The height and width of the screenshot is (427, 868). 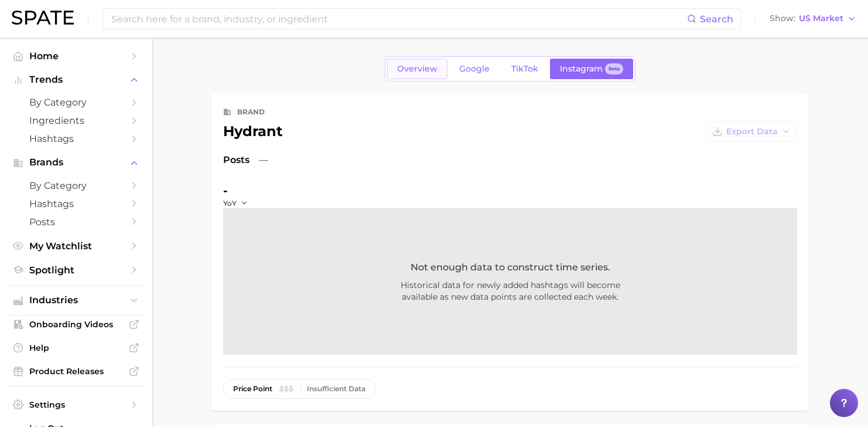 I want to click on span: Not enough data to construct time series., so click(x=510, y=267).